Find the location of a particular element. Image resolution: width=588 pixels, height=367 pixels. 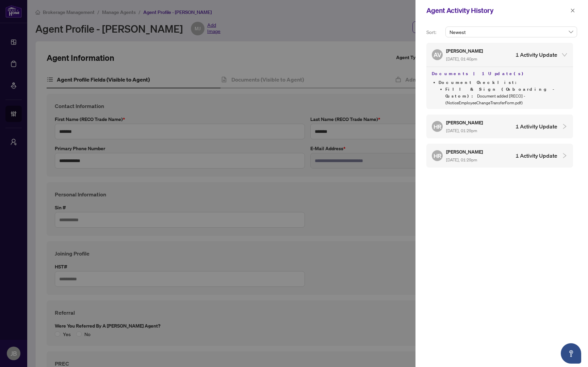

span: Newest is located at coordinates (510, 32).